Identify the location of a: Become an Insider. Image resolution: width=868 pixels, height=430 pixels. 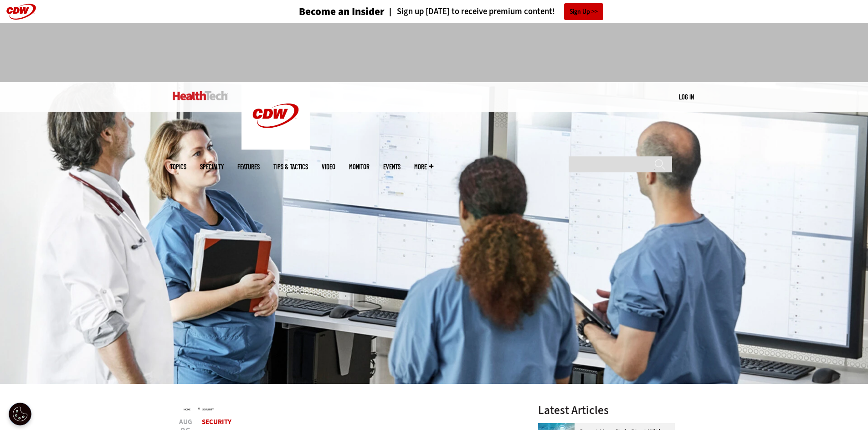
(324, 11).